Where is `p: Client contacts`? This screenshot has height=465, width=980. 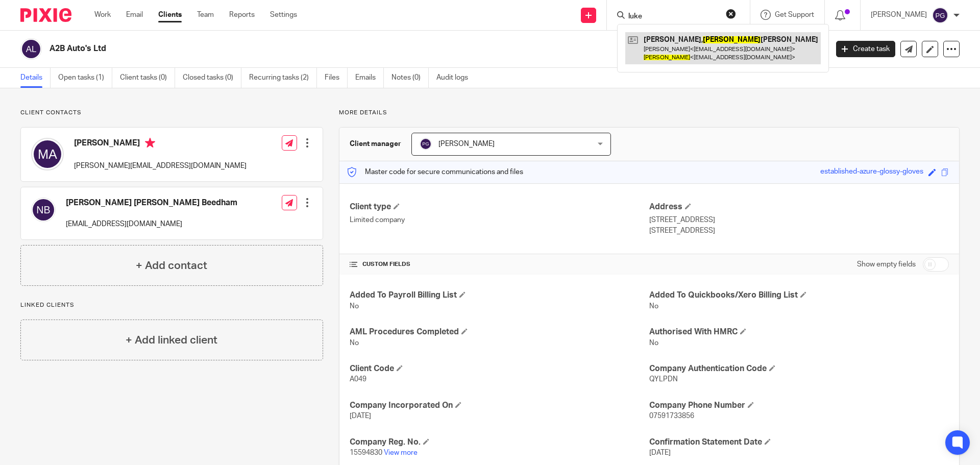 p: Client contacts is located at coordinates (171, 113).